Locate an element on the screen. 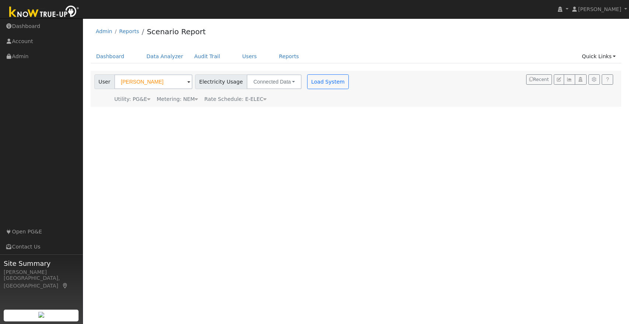  a: Dashboard is located at coordinates (110, 56).